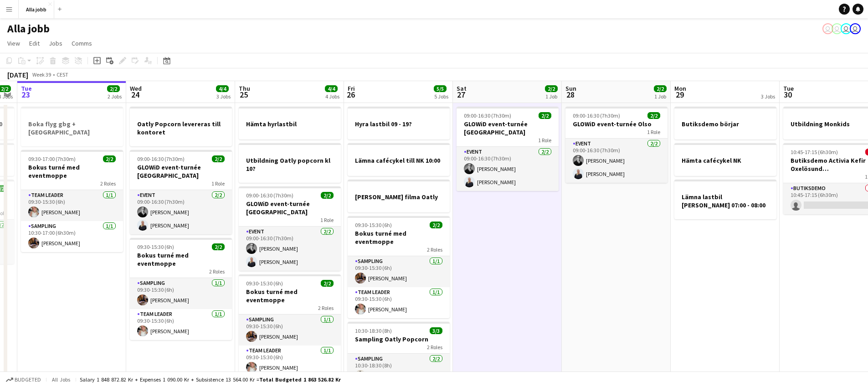  What do you see at coordinates (81, 43) in the screenshot?
I see `span: Comms` at bounding box center [81, 43].